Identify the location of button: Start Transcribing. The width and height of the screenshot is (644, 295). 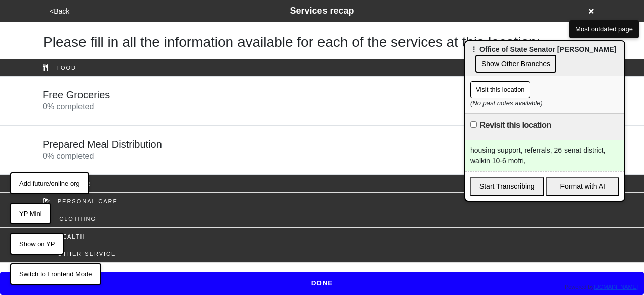
(508, 186).